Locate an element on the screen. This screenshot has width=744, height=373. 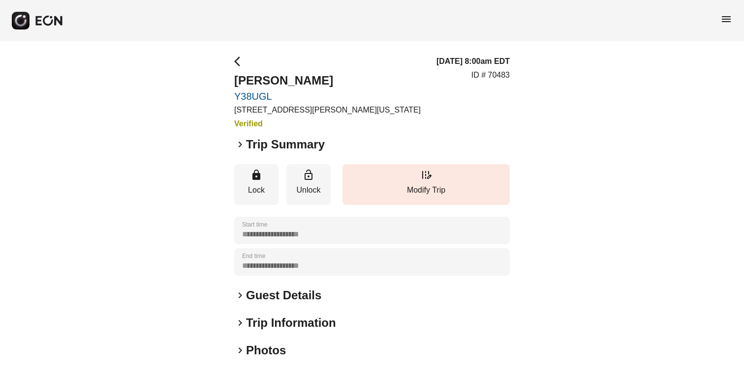
button: Lock is located at coordinates (256, 185).